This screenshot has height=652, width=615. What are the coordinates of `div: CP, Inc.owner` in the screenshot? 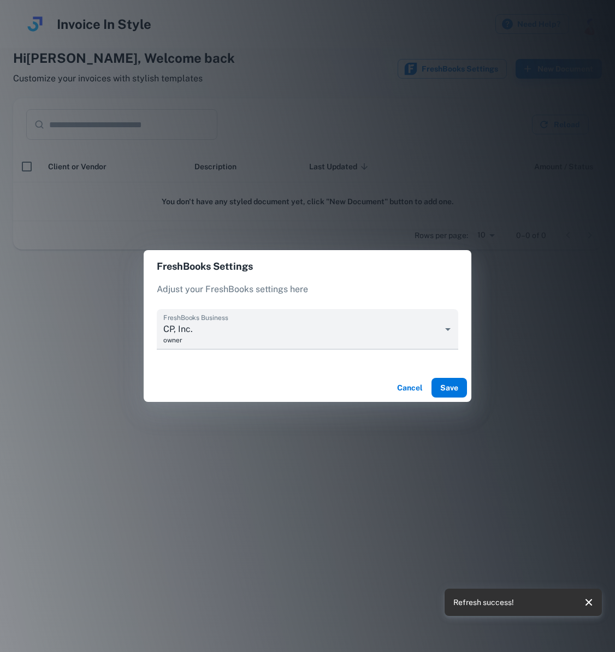 It's located at (307, 329).